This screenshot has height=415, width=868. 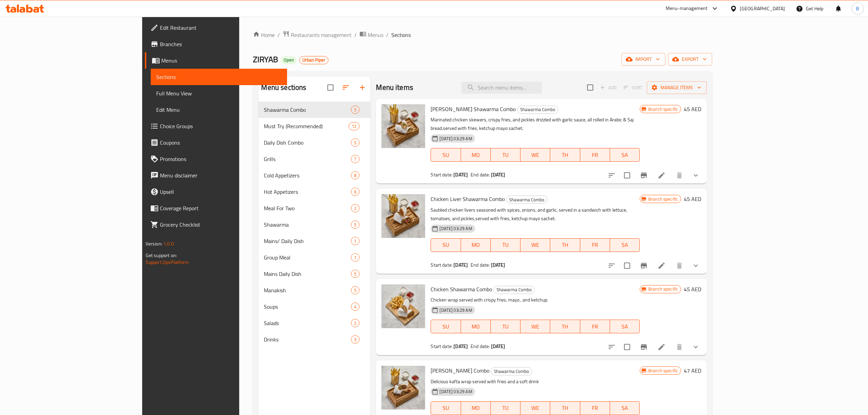 What do you see at coordinates (169, 244) in the screenshot?
I see `span: 1.0.0` at bounding box center [169, 244].